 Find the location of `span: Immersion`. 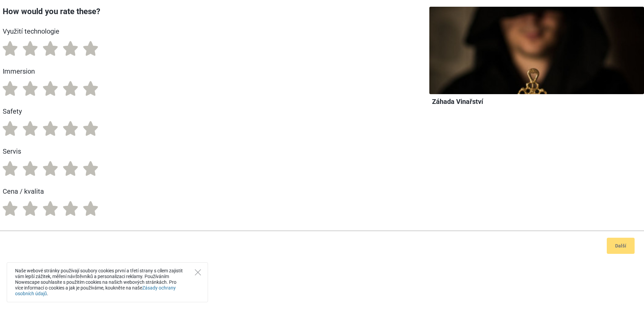

span: Immersion is located at coordinates (19, 72).